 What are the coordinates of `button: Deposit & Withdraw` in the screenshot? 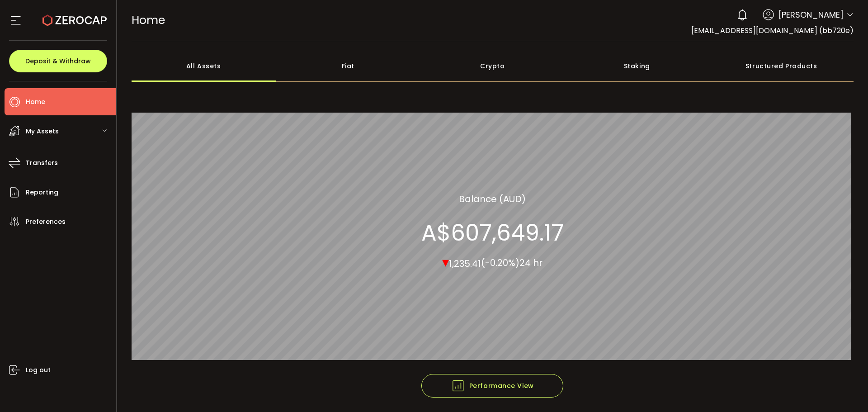 It's located at (58, 61).